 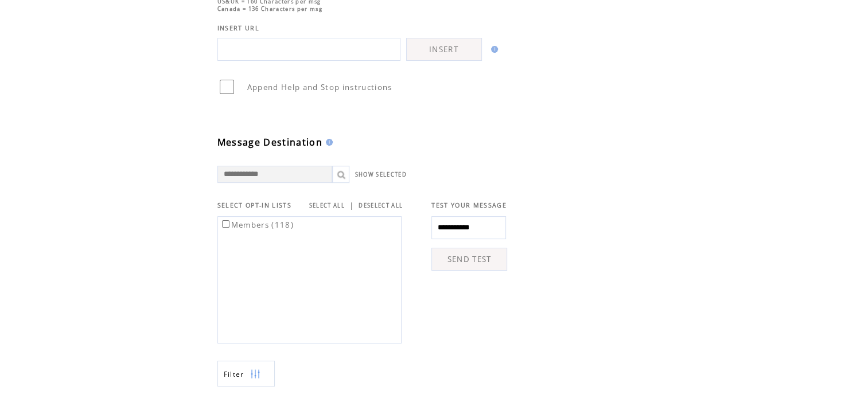 What do you see at coordinates (270, 142) in the screenshot?
I see `span: Message Destination` at bounding box center [270, 142].